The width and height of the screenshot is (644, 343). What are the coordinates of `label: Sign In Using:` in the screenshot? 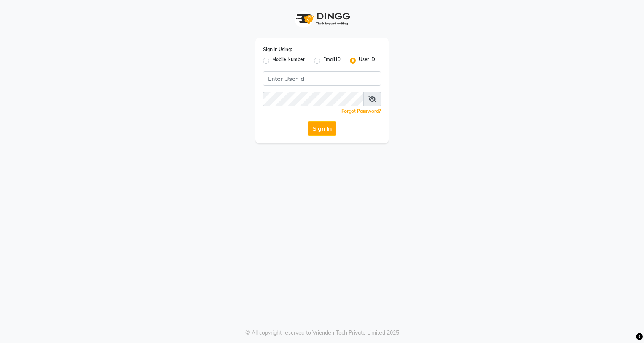 It's located at (277, 49).